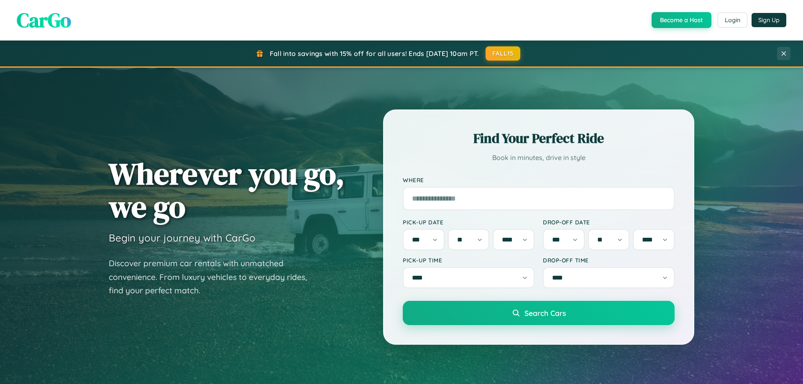  Describe the element at coordinates (609, 260) in the screenshot. I see `label: Drop-off Time` at that location.